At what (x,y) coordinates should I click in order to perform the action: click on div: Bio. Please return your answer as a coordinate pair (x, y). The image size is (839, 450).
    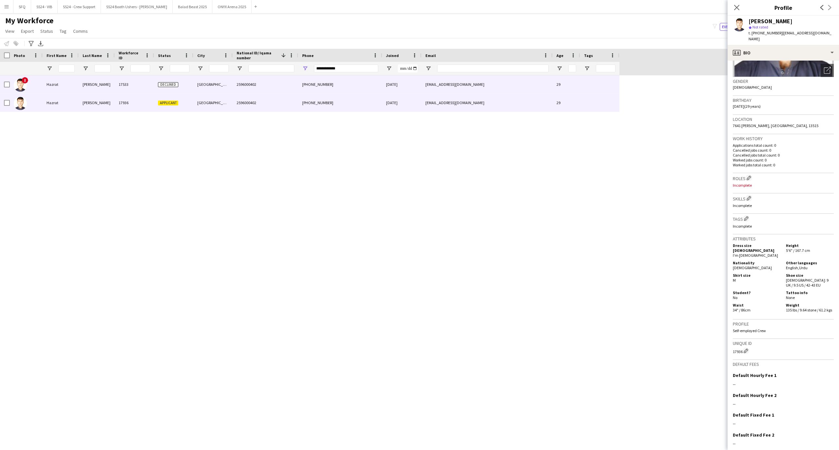
    Looking at the image, I should click on (783, 53).